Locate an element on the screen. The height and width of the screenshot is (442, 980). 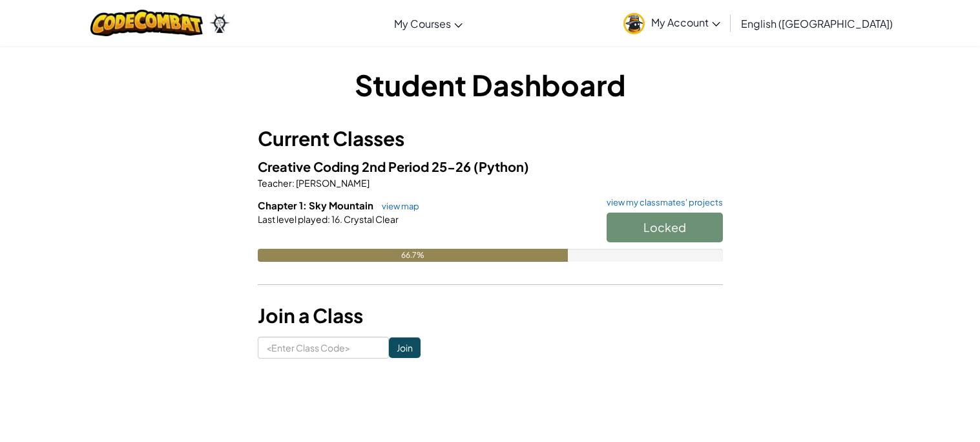
h3: Current Classes is located at coordinates (490, 138).